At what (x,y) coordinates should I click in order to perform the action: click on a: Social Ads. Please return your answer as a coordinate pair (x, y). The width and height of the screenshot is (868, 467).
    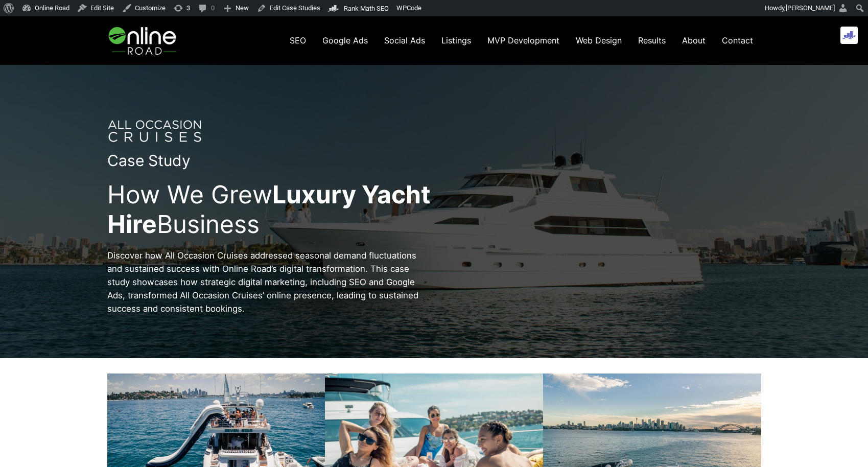
    Looking at the image, I should click on (404, 40).